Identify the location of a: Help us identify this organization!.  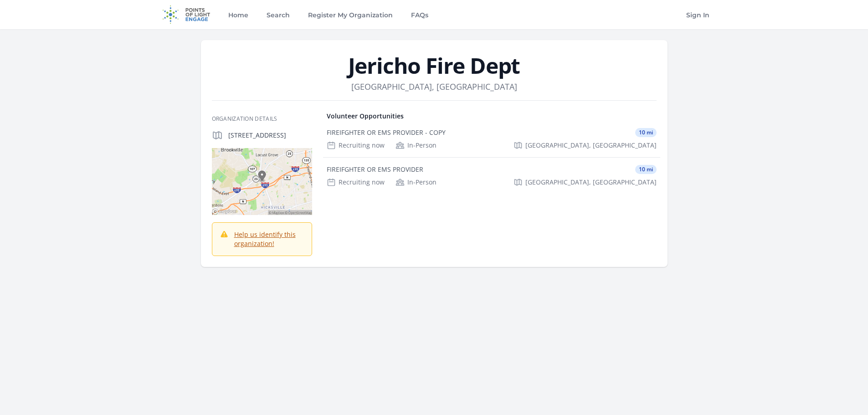
(265, 239).